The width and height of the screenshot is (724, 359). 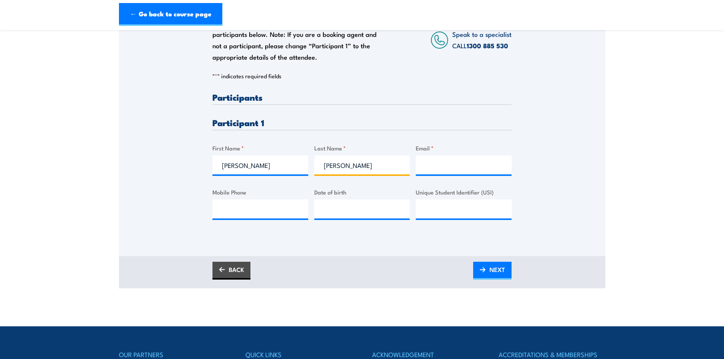 What do you see at coordinates (171, 14) in the screenshot?
I see `a: ← Go back to course page` at bounding box center [171, 14].